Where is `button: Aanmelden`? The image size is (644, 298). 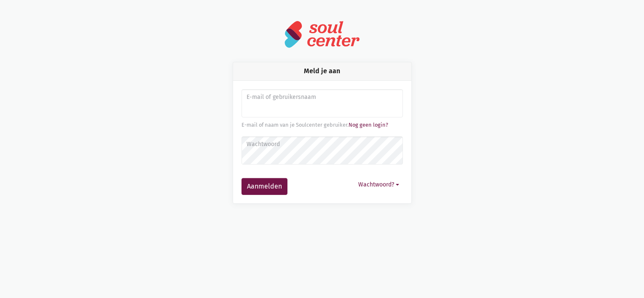 button: Aanmelden is located at coordinates (264, 186).